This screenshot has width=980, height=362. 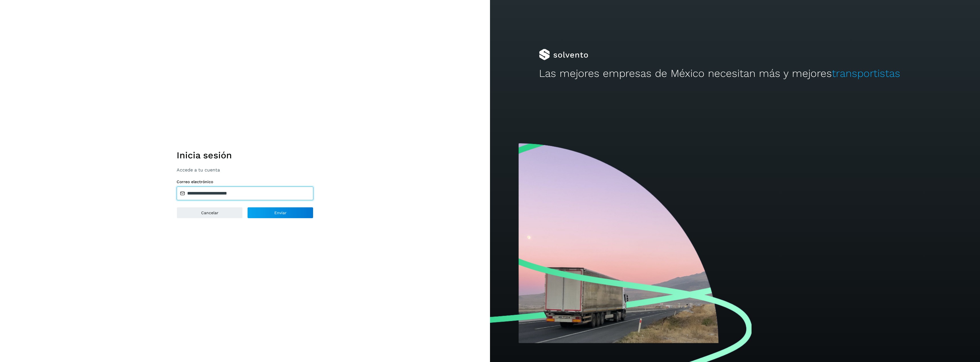 I want to click on h2: Las mejores empresas de México necesitan más y mejores, so click(x=735, y=73).